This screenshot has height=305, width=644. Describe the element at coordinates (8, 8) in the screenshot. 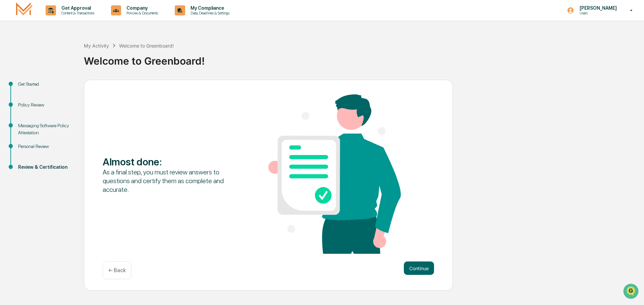

I see `button: Open customer support` at that location.